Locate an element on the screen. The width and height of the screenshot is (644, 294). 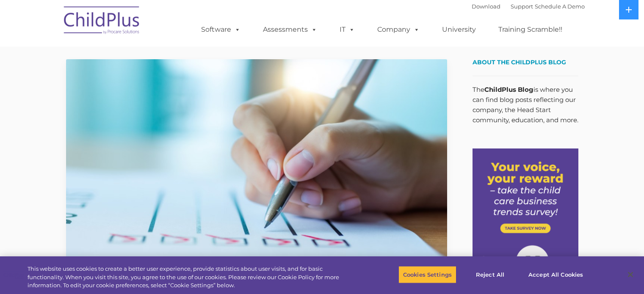
button: Accept All Cookies is located at coordinates (556, 274).